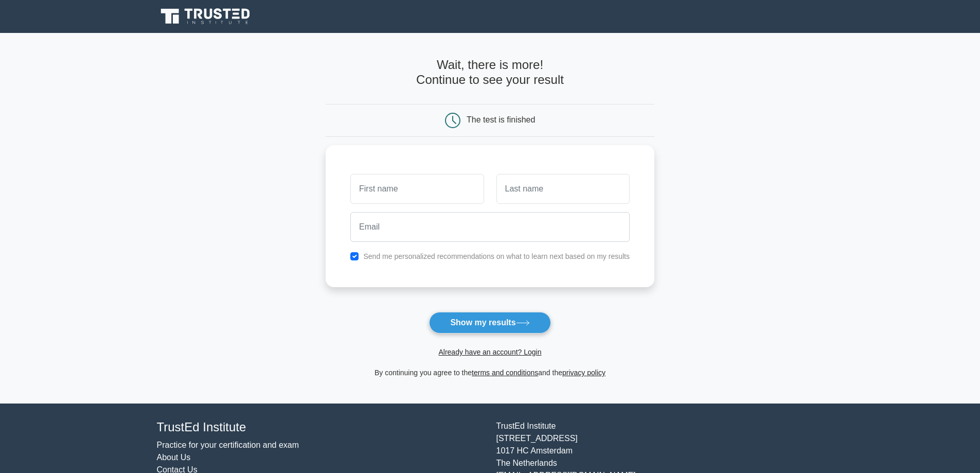 This screenshot has height=473, width=980. I want to click on a: Practice for your certification and exam, so click(228, 445).